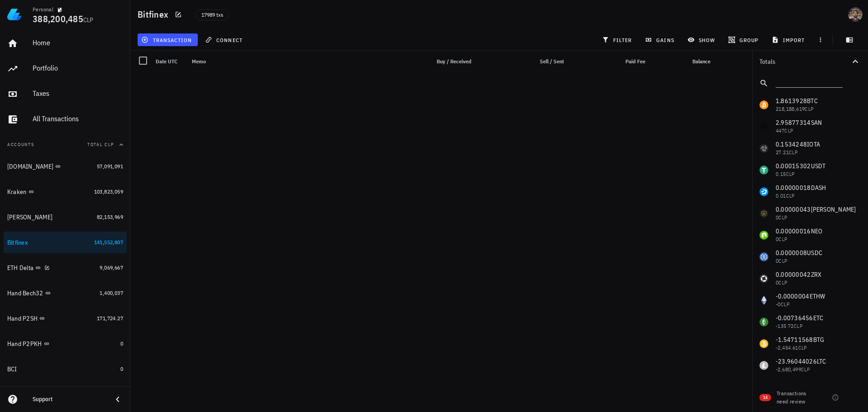  I want to click on a: Hand P2PKH 0, so click(65, 343).